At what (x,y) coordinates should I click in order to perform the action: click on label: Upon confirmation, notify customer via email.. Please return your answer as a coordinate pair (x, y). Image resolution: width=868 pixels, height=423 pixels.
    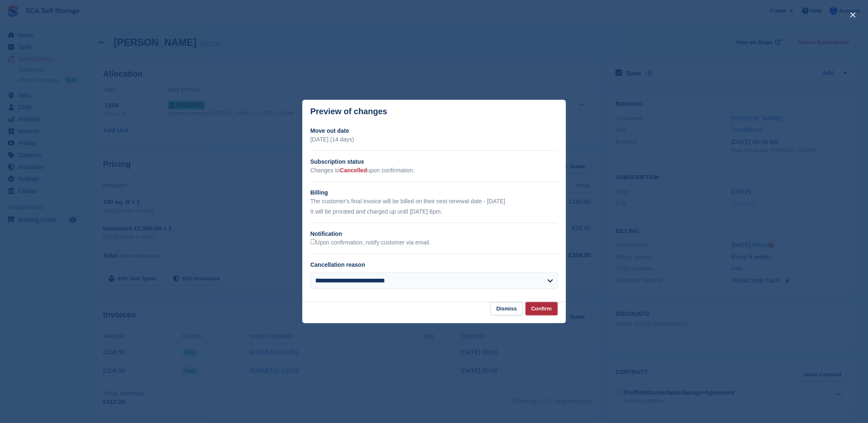
    Looking at the image, I should click on (371, 243).